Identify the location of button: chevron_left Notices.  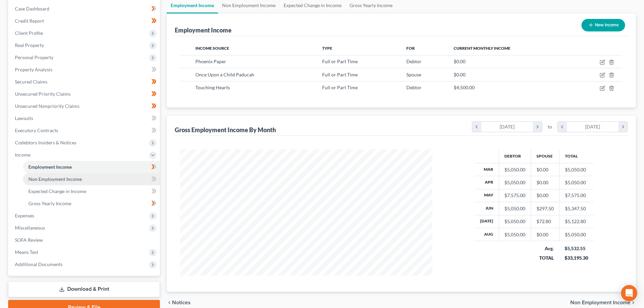
(178, 303).